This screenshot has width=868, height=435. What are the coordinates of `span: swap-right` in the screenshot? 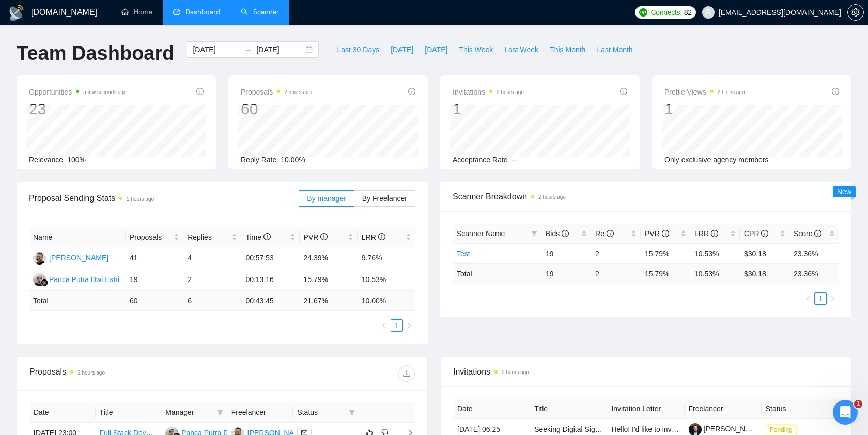 It's located at (248, 50).